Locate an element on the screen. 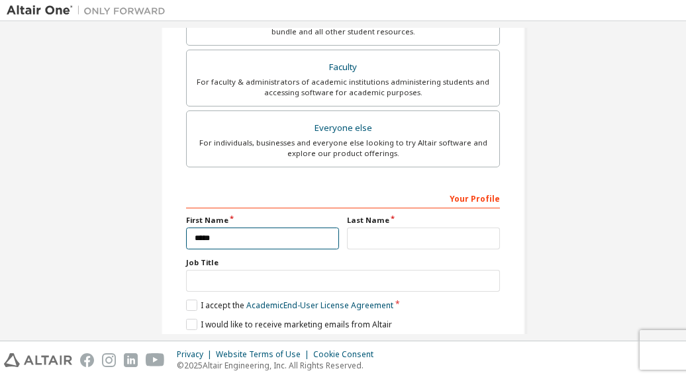 This screenshot has height=379, width=686. label: I would like to receive marketing emails from Altair is located at coordinates (289, 325).